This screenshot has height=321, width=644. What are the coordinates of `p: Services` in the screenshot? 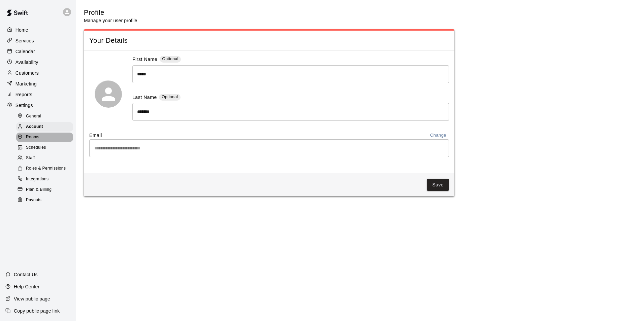 It's located at (24, 41).